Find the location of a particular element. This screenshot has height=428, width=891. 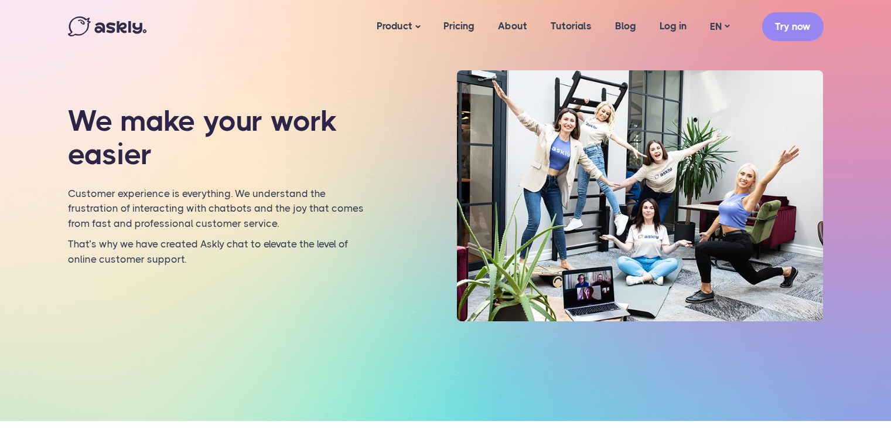

a: Tutorials is located at coordinates (571, 26).